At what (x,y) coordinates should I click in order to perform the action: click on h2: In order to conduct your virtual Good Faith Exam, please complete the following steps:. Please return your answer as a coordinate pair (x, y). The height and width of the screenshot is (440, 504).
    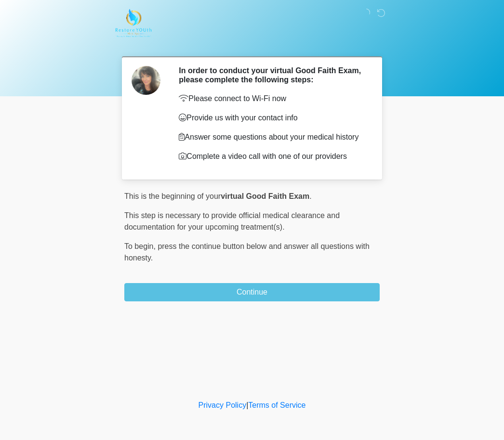
    Looking at the image, I should click on (272, 75).